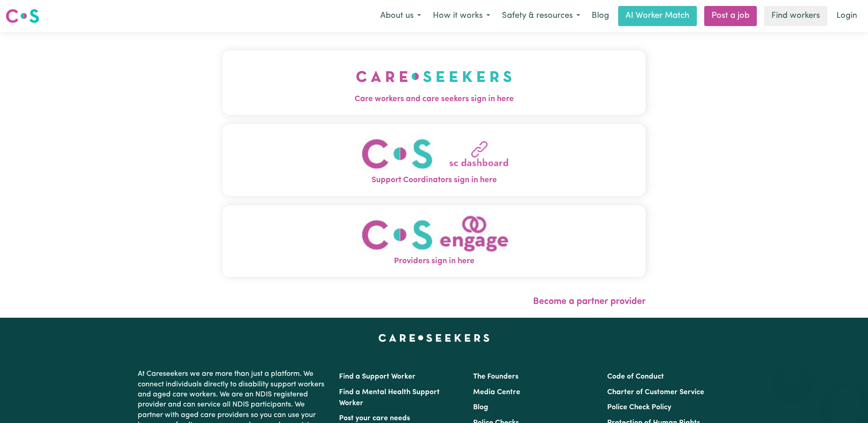 The image size is (868, 423). I want to click on a: Careseekers home page, so click(434, 338).